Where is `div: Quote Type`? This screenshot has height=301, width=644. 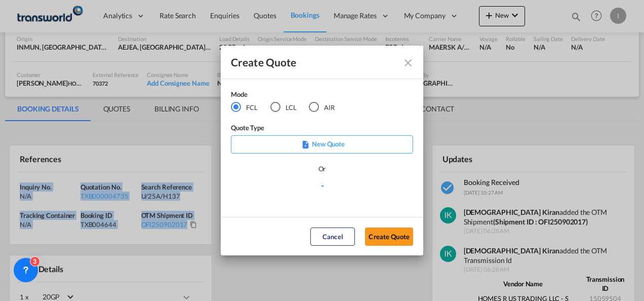 div: Quote Type is located at coordinates (322, 128).